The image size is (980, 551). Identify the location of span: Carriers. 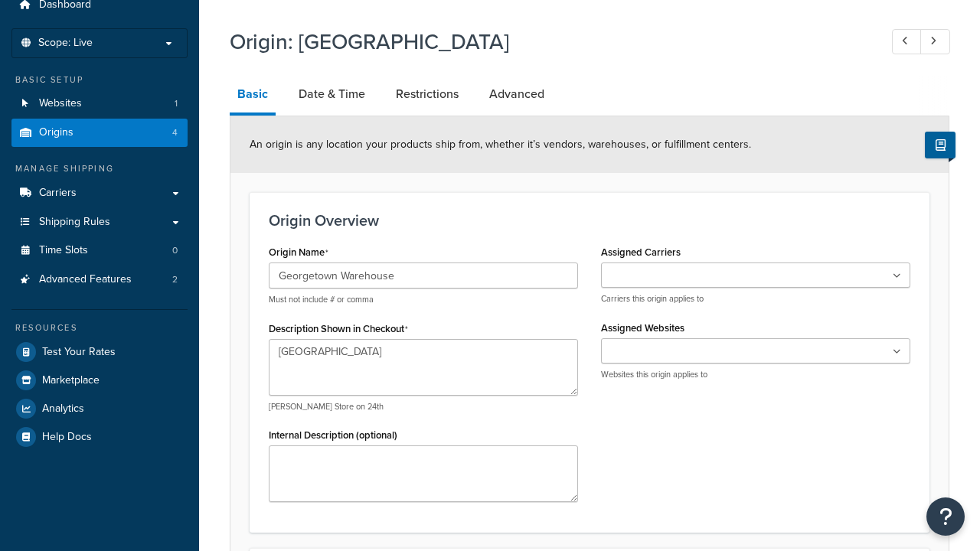
(58, 193).